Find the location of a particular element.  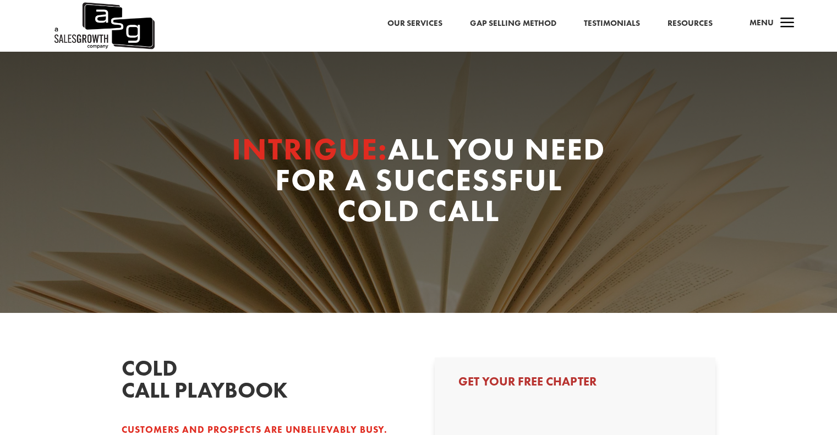

a: Our Services is located at coordinates (415, 24).